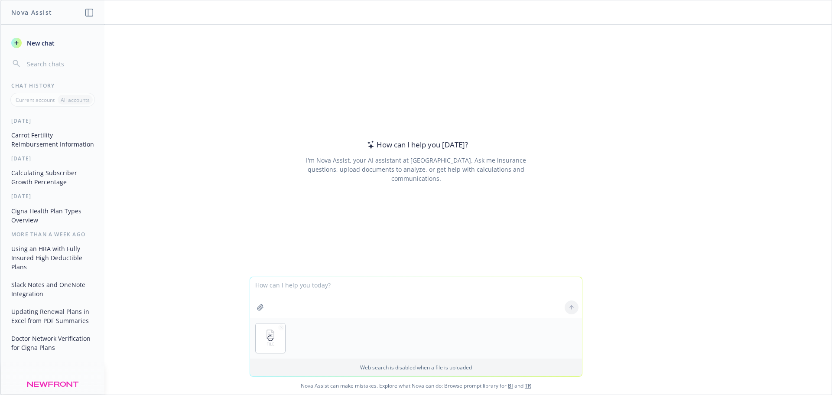  What do you see at coordinates (528, 385) in the screenshot?
I see `a: TR` at bounding box center [528, 385].